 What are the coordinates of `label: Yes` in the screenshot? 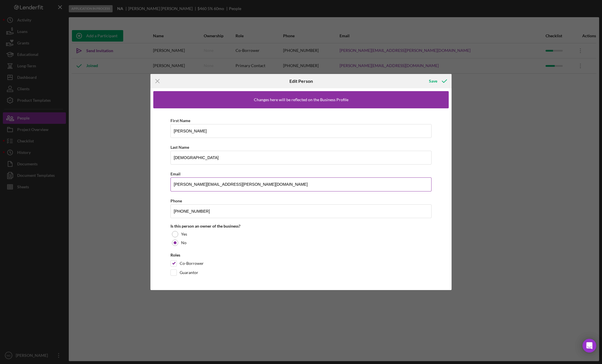 It's located at (184, 234).